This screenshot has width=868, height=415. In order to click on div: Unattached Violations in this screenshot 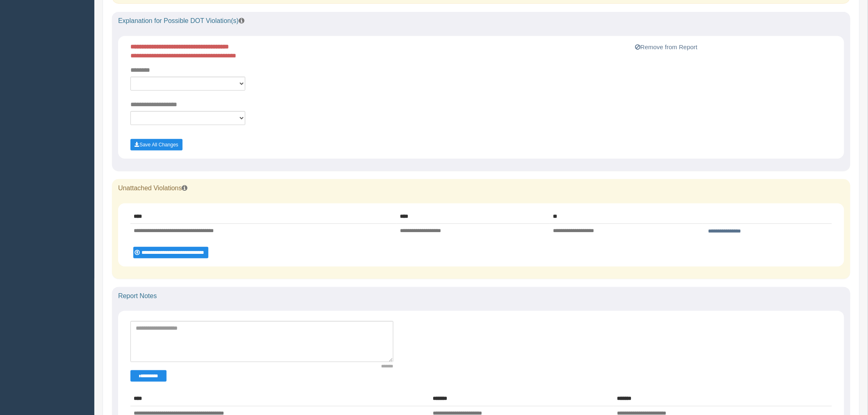, I will do `click(481, 188)`.